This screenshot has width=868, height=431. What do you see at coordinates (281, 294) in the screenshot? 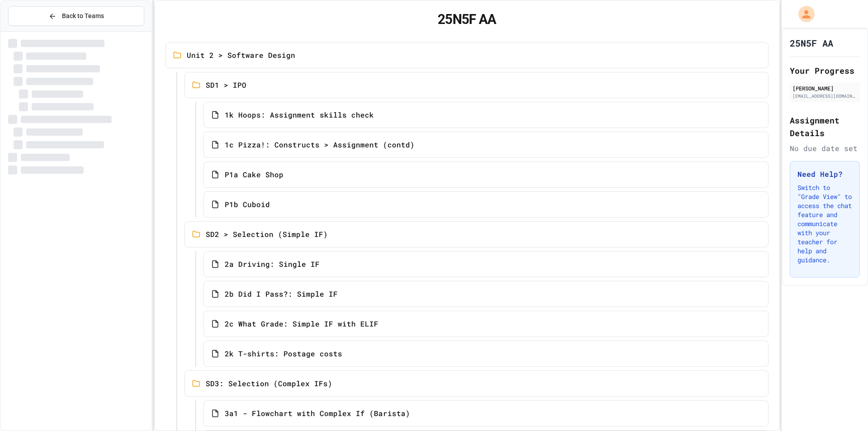
I see `span: 2b Did I Pass?: Simple IF` at bounding box center [281, 294].